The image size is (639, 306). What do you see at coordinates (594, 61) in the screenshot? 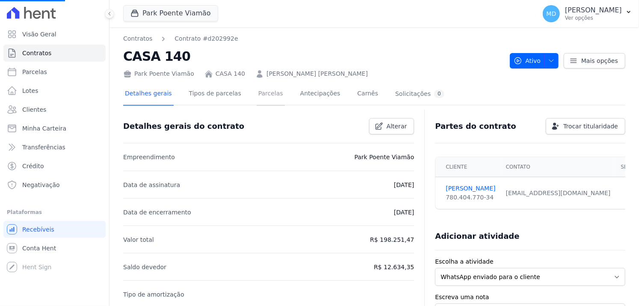
I see `a: Mais opções` at bounding box center [594, 61].